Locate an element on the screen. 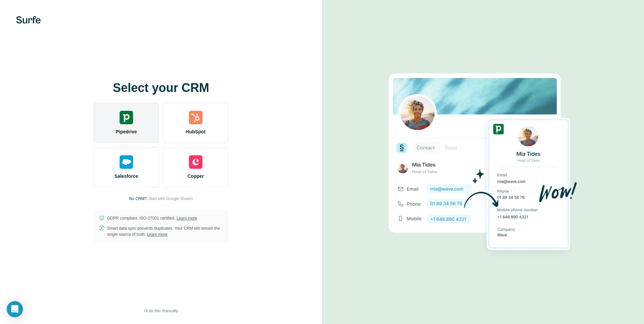  img: hubspot's logo is located at coordinates (196, 118).